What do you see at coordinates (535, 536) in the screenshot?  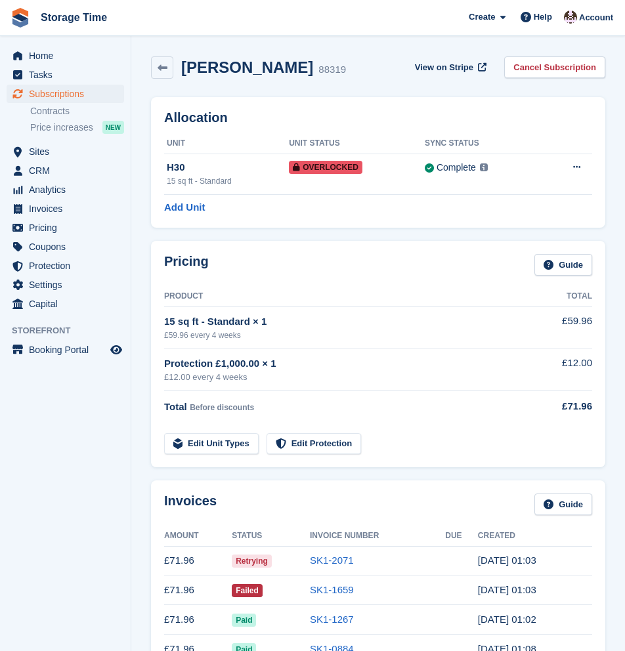 I see `th: Created` at bounding box center [535, 536].